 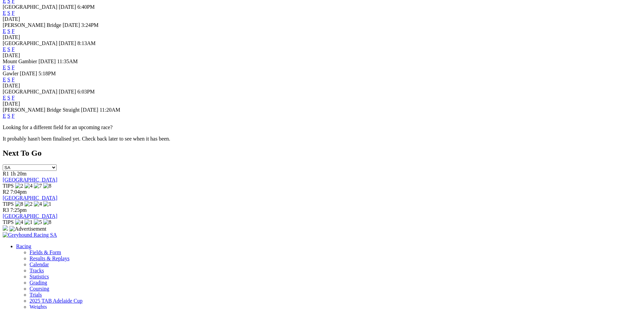 What do you see at coordinates (87, 43) in the screenshot?
I see `span: 8:13AM` at bounding box center [87, 43].